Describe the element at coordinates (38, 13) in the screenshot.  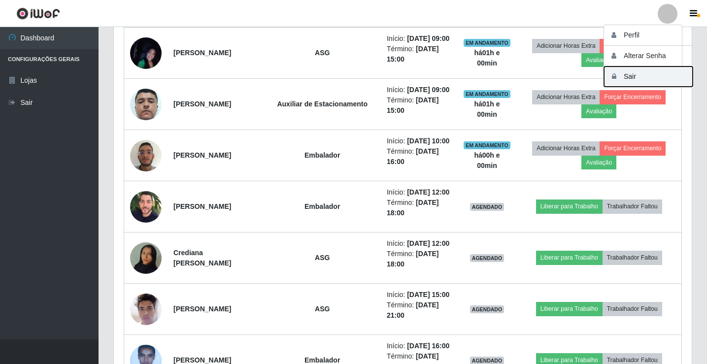
I see `img: CoreUI Logo` at that location.